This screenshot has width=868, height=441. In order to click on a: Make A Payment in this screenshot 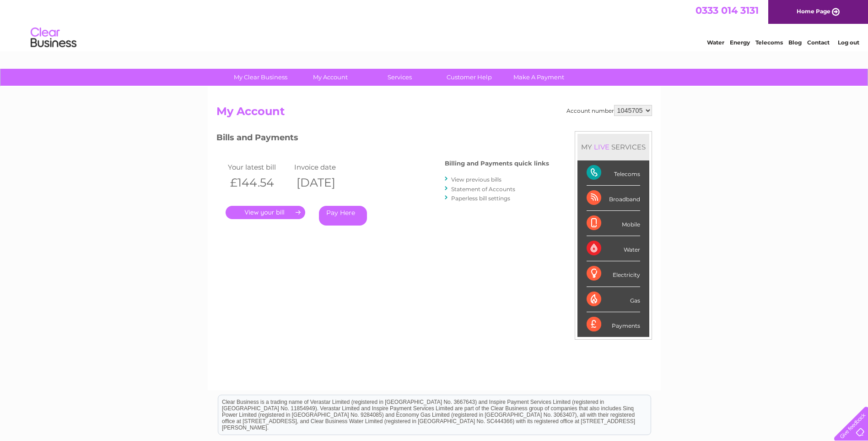, I will do `click(539, 77)`.